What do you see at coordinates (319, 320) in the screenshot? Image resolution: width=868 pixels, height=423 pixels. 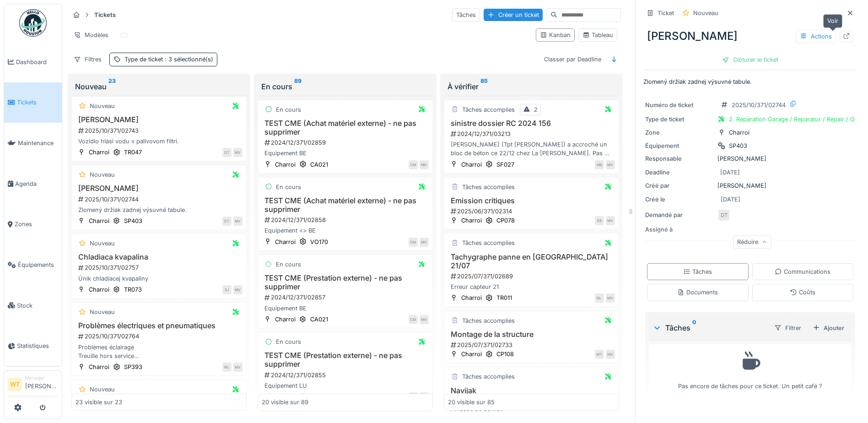 I see `div: CA021` at bounding box center [319, 320].